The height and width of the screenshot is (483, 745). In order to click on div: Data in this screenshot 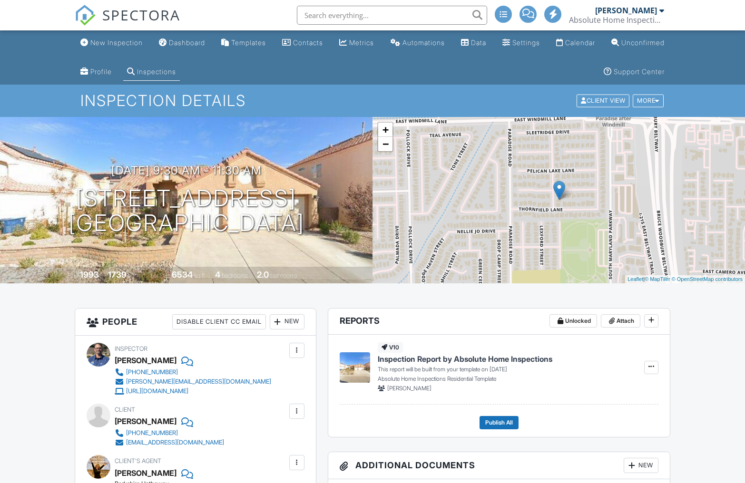, I will do `click(478, 42)`.